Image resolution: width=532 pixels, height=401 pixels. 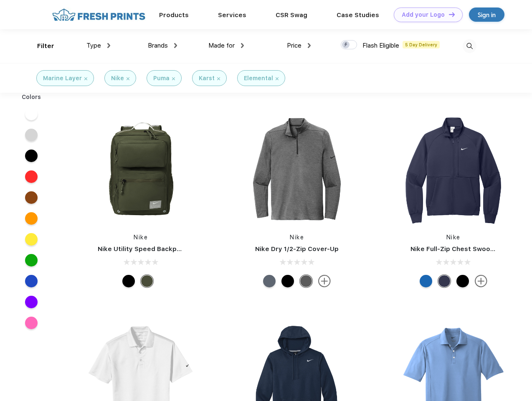 I want to click on div: Colors, so click(x=32, y=97).